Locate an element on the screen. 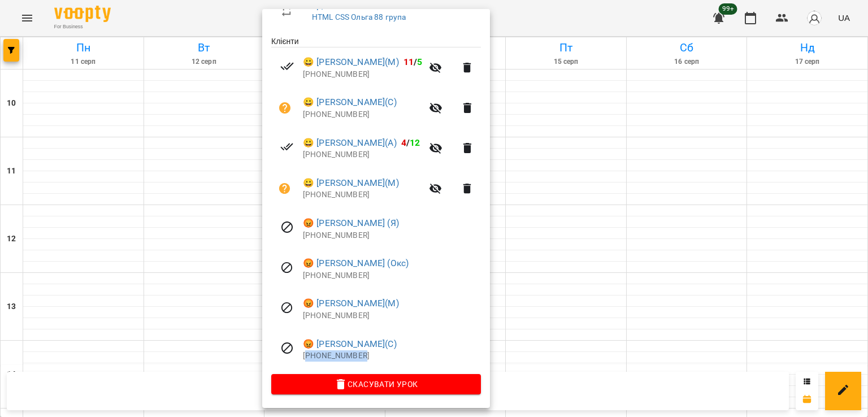  button: Скасувати Урок is located at coordinates (376, 385).